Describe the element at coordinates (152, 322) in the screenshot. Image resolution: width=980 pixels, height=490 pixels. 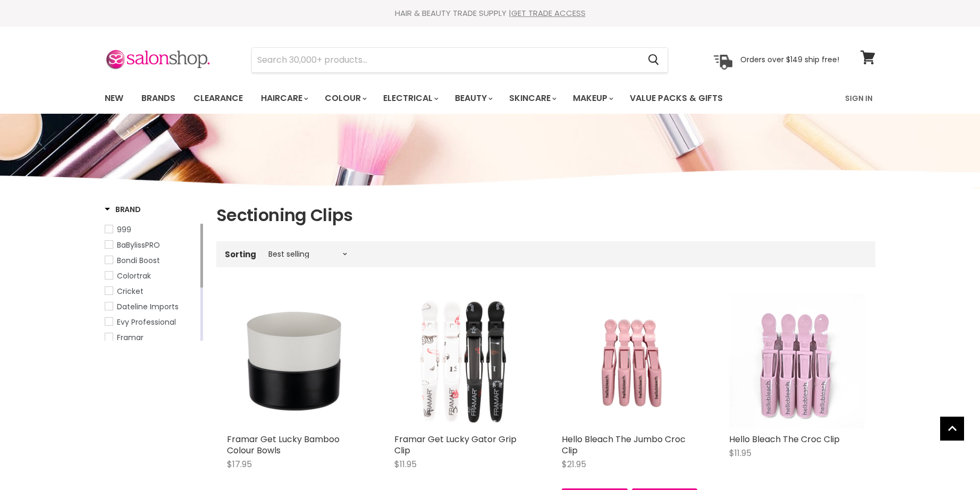
I see `a: Evy Professional` at that location.